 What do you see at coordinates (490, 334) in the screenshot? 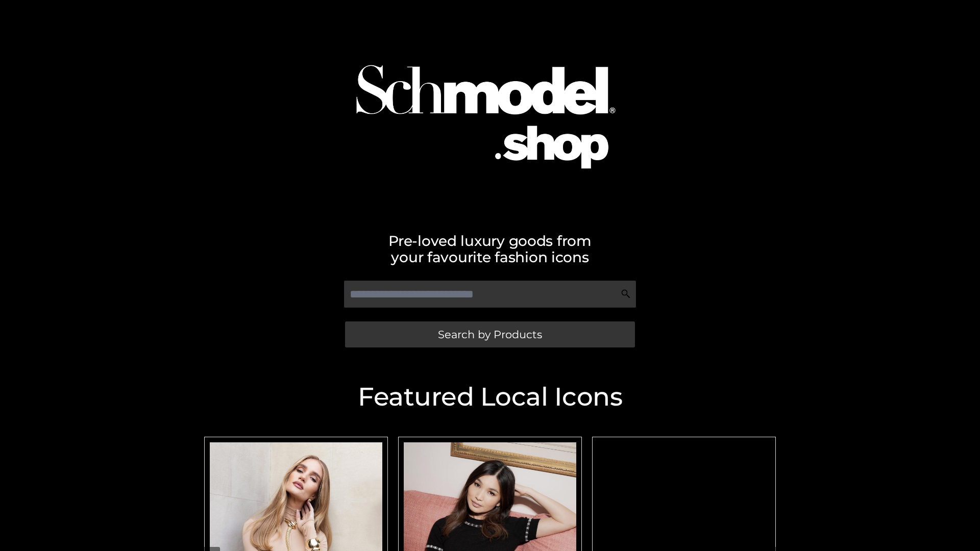
I see `span: Search by Products` at bounding box center [490, 334].